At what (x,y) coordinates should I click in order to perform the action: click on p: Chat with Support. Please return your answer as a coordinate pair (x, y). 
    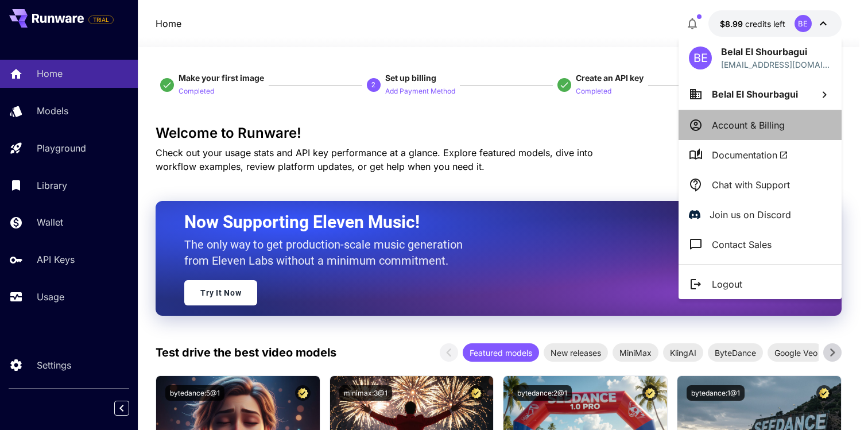
    Looking at the image, I should click on (752, 185).